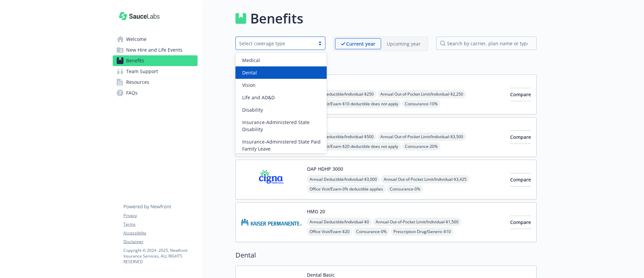 The width and height of the screenshot is (644, 278). Describe the element at coordinates (132, 93) in the screenshot. I see `span: FAQs` at that location.